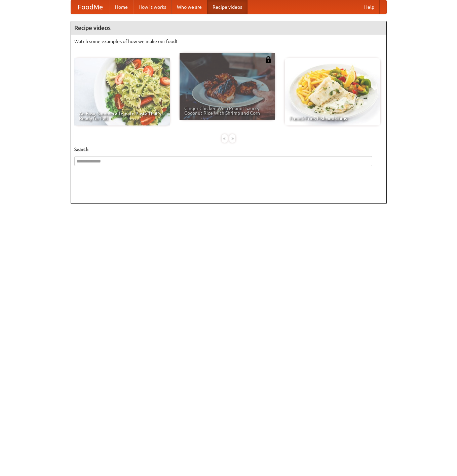 The image size is (457, 476). What do you see at coordinates (228, 149) in the screenshot?
I see `h5: Search` at bounding box center [228, 149].